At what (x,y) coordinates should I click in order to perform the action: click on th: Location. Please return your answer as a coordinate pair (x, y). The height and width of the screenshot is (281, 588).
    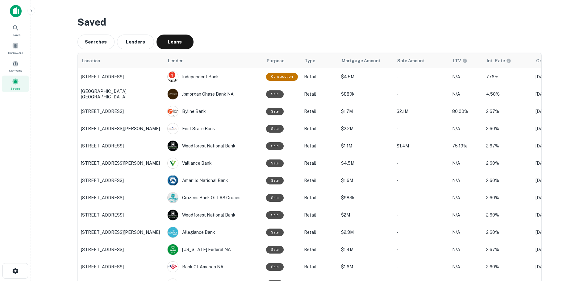
    Looking at the image, I should click on (121, 61).